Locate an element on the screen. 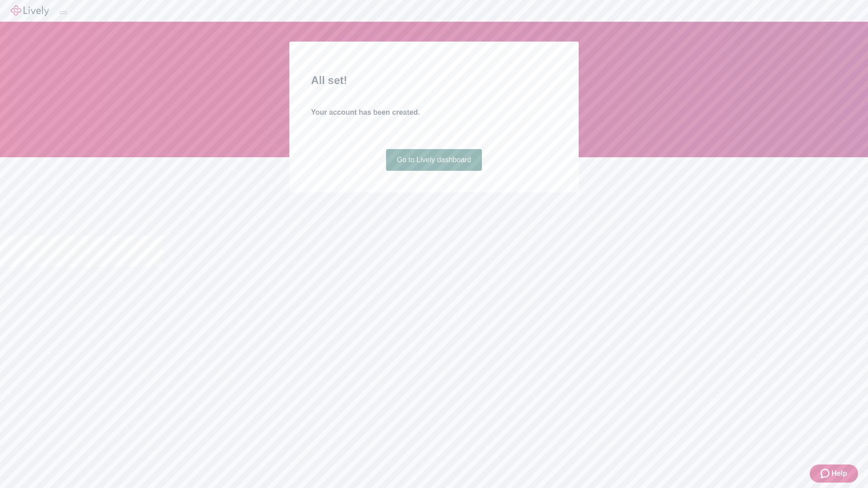 The height and width of the screenshot is (488, 868). img: Lively is located at coordinates (30, 11).